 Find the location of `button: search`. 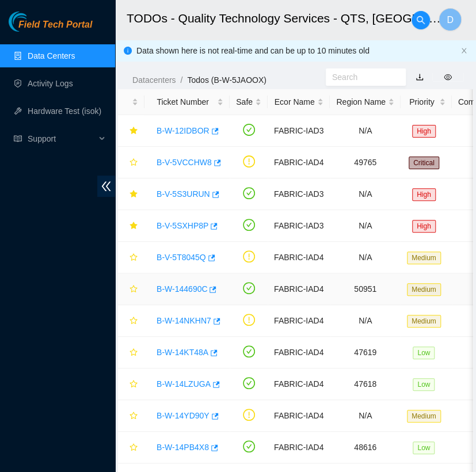

button: search is located at coordinates (421, 20).